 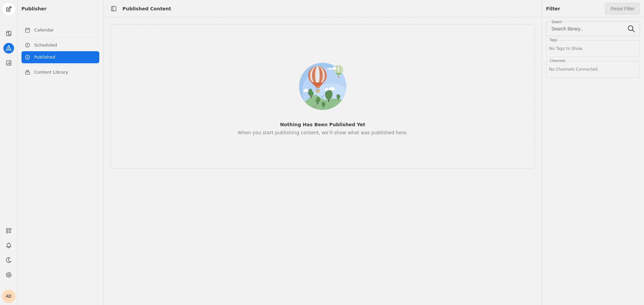 I want to click on div: AD, so click(x=9, y=296).